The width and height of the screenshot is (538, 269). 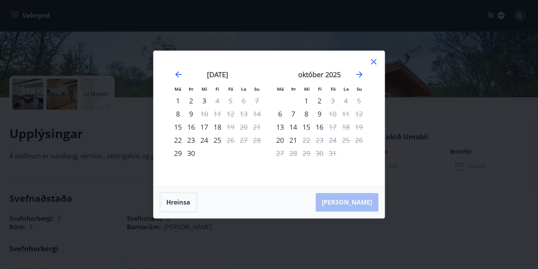 I want to click on button: Hreinsa, so click(x=178, y=203).